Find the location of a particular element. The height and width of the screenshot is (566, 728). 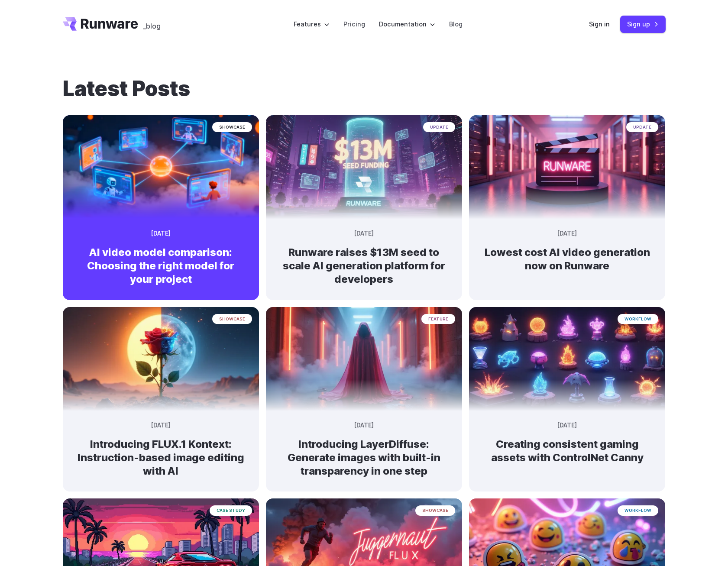

img: Futuristic network of glowing screens showing robots and a person connected to a central digital ... is located at coordinates (161, 163).